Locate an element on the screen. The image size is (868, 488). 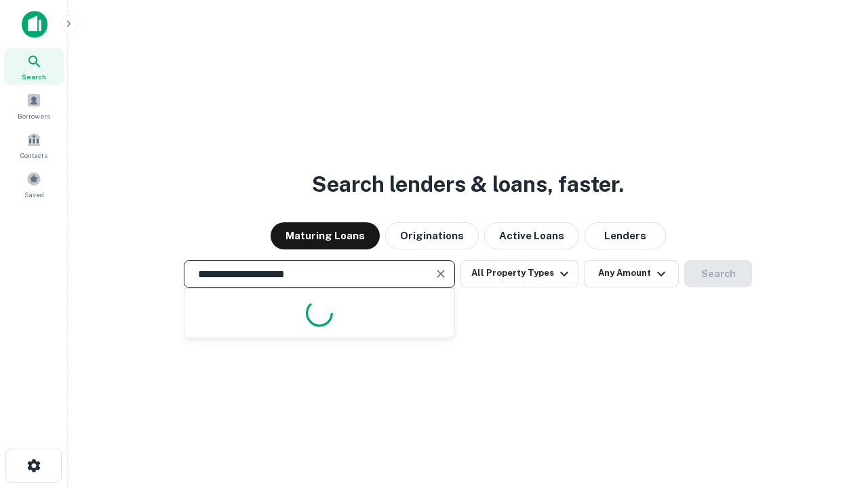
a: Search is located at coordinates (34, 66).